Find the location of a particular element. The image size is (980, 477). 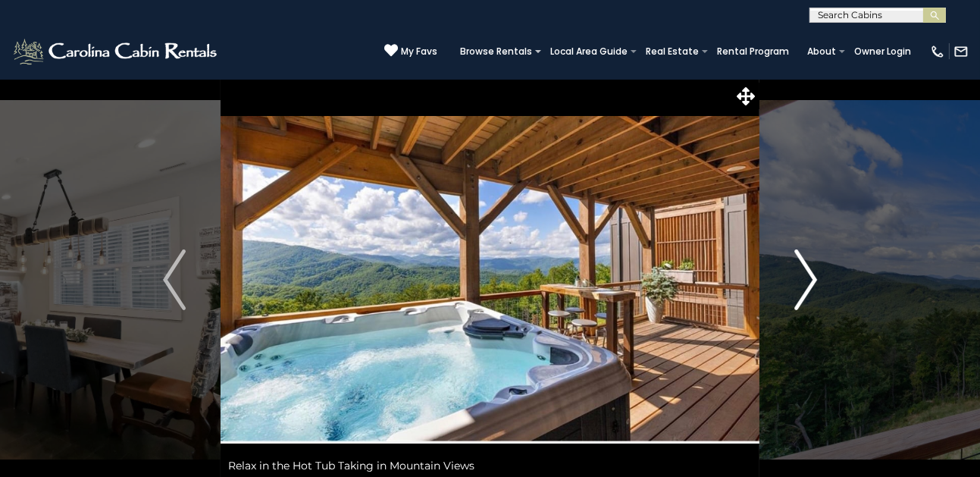

a: Local Area Guide is located at coordinates (589, 52).